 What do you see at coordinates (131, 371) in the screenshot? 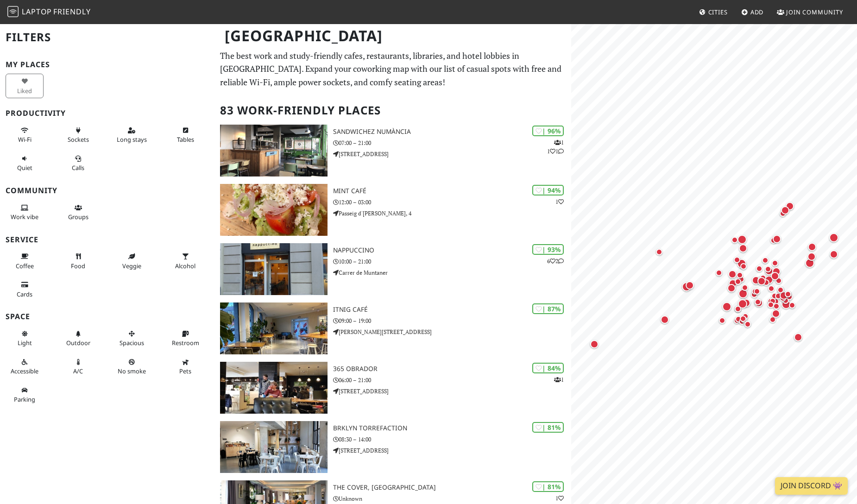
I see `span: Smoke free` at bounding box center [131, 371].